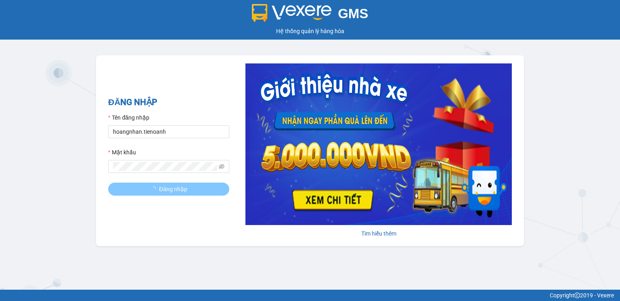  What do you see at coordinates (169, 102) in the screenshot?
I see `h2: ĐĂNG NHẬP` at bounding box center [169, 102].